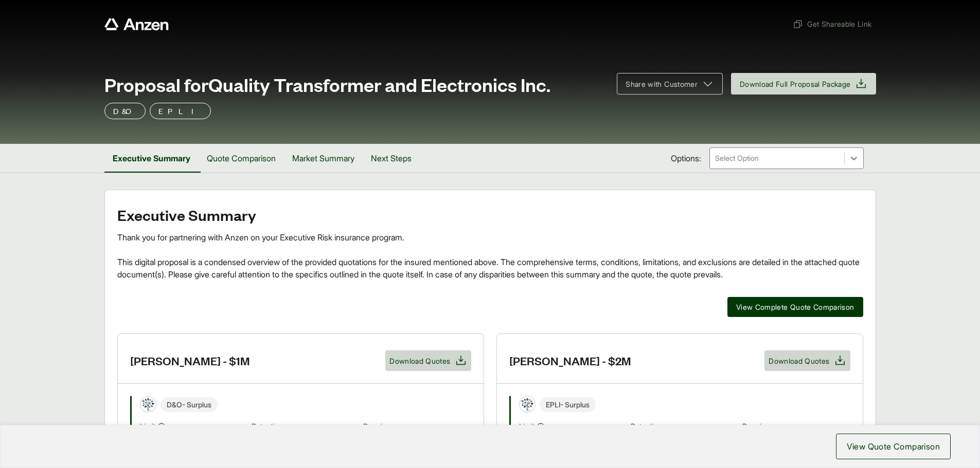 The image size is (980, 468). Describe the element at coordinates (795, 307) in the screenshot. I see `span: View Complete Quote Comparison` at that location.